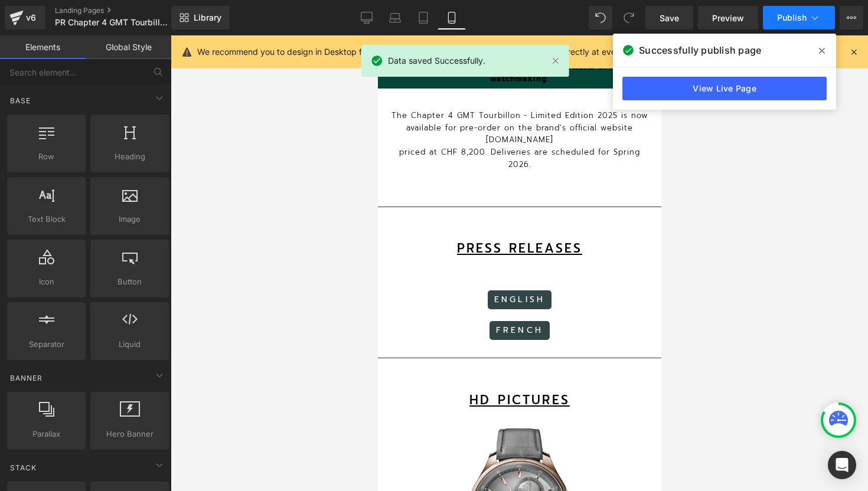 Image resolution: width=868 pixels, height=491 pixels. Describe the element at coordinates (629, 18) in the screenshot. I see `button: Redo` at that location.